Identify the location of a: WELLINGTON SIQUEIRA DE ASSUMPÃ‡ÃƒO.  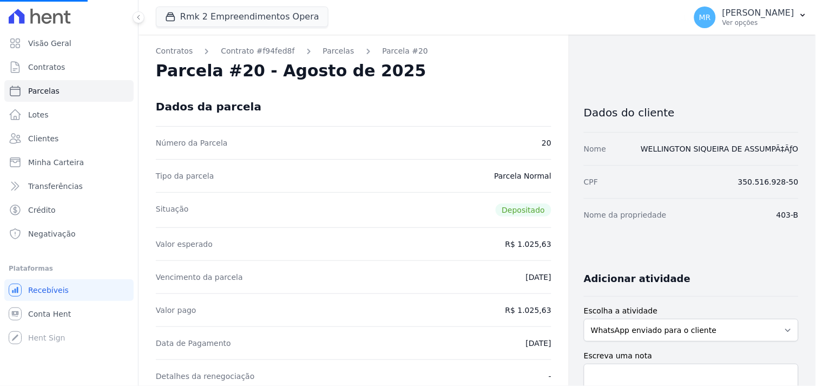
(720, 149).